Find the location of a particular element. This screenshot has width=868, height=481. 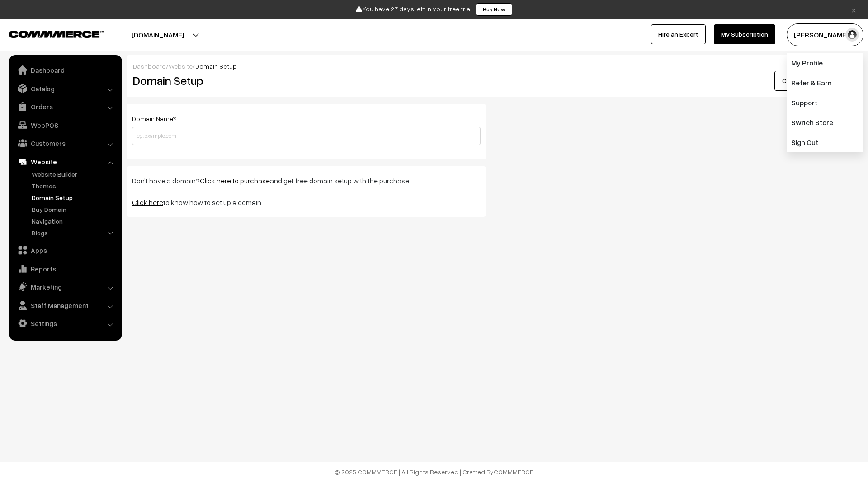

a: Themes is located at coordinates (74, 185).